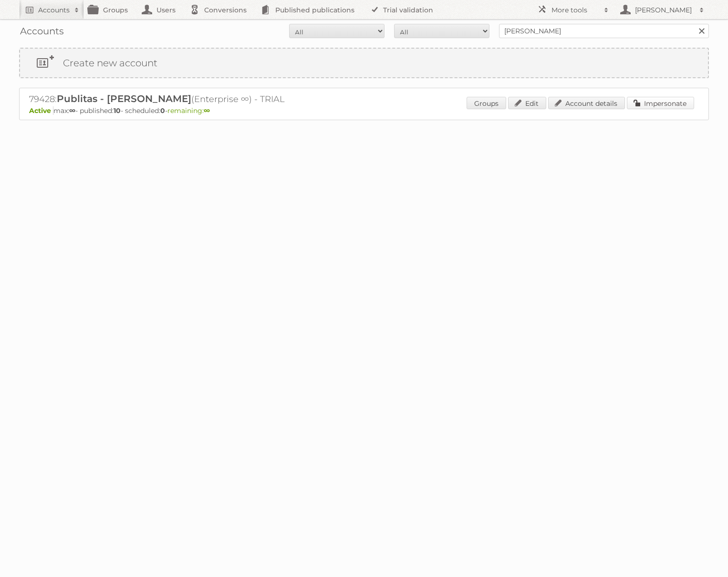 This screenshot has width=728, height=577. What do you see at coordinates (54, 10) in the screenshot?
I see `h2: Accounts` at bounding box center [54, 10].